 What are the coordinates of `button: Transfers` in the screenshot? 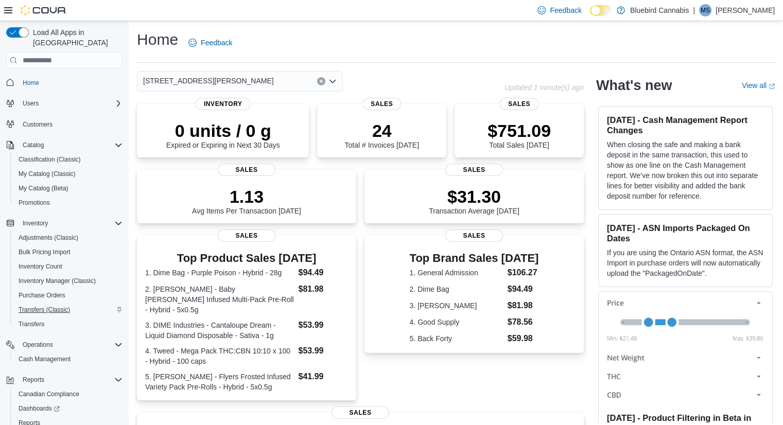 It's located at (68, 324).